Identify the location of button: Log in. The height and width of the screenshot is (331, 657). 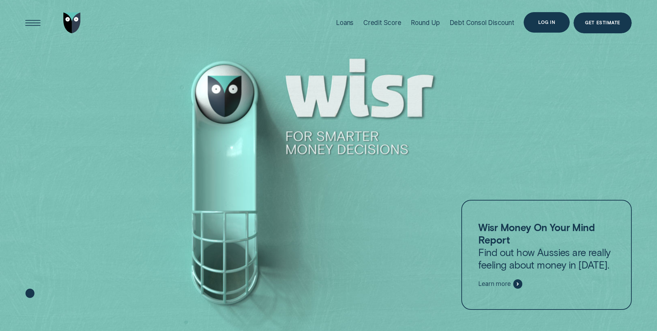
(547, 23).